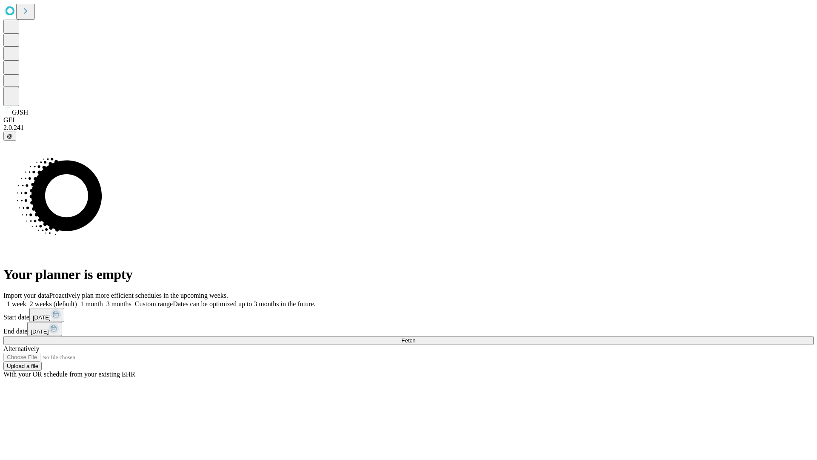 This screenshot has width=817, height=460. I want to click on span: Dates can be optimized up to 3 months in the future., so click(244, 304).